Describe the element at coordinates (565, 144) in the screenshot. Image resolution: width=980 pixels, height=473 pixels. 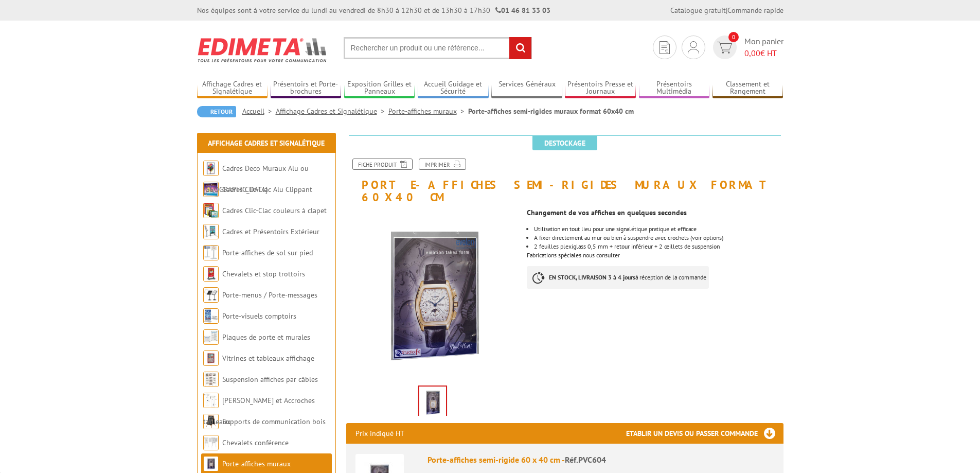
I see `span: Destockage` at that location.